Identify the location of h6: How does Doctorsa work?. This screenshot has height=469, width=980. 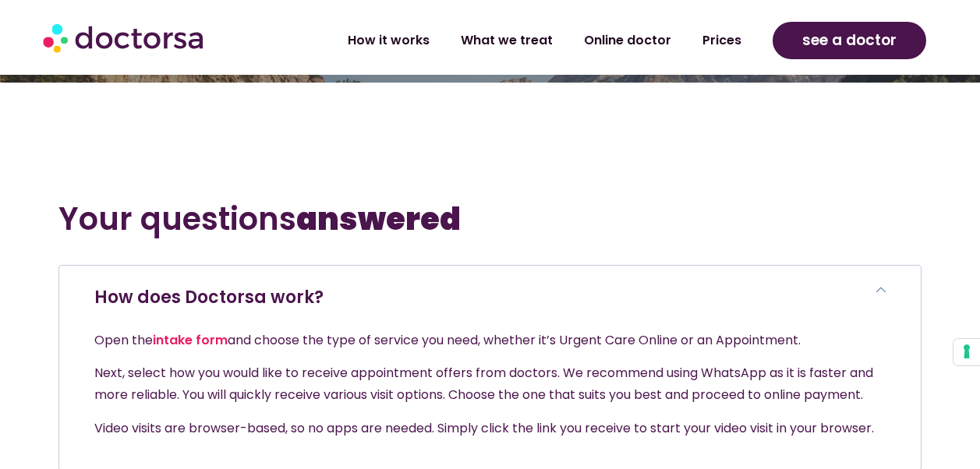
(490, 298).